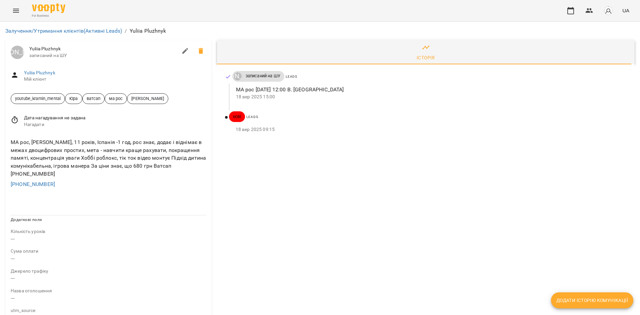 This screenshot has width=640, height=315. What do you see at coordinates (609, 11) in the screenshot?
I see `img: avatar_s.png` at bounding box center [609, 11].